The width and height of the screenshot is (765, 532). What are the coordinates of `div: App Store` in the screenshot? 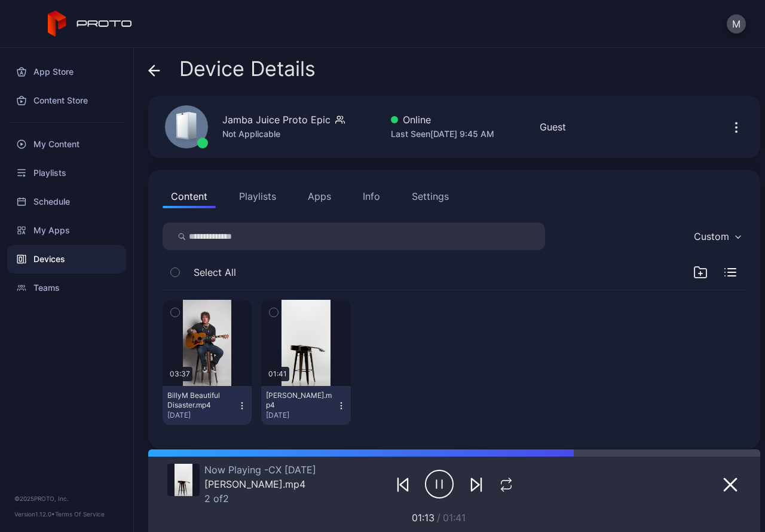 It's located at (66, 71).